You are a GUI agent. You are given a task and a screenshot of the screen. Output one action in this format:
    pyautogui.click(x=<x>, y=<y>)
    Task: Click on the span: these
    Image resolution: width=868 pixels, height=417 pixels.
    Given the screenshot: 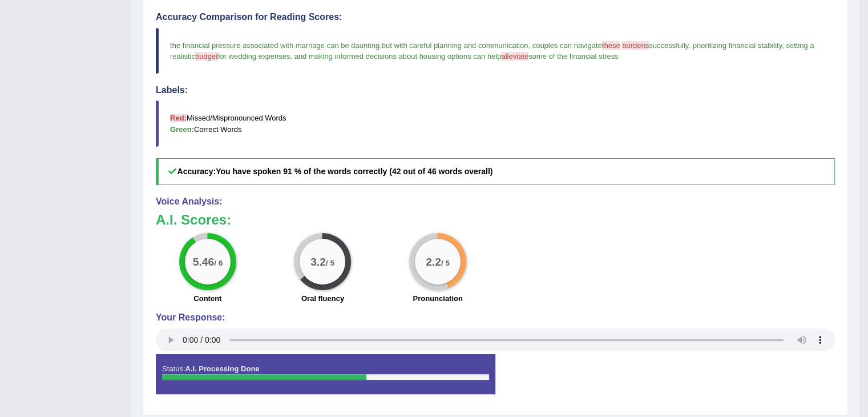 What is the action you would take?
    pyautogui.click(x=611, y=45)
    